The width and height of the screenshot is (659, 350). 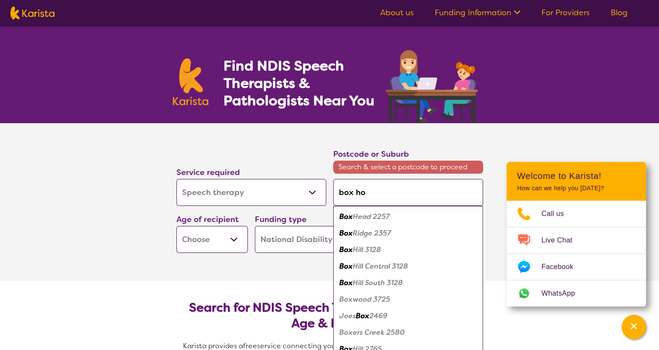 I want to click on label: Service required, so click(x=208, y=173).